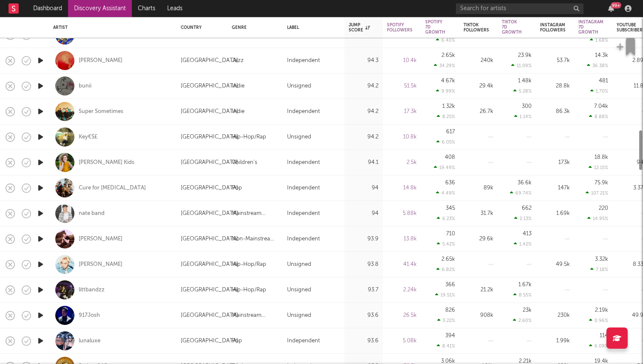  What do you see at coordinates (237, 188) in the screenshot?
I see `div: Pop` at bounding box center [237, 188].